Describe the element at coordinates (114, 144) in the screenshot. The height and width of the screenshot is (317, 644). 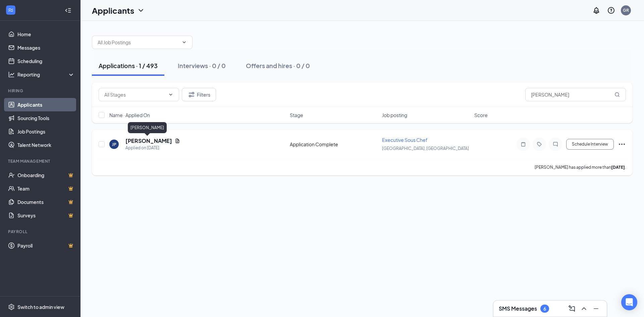
I see `div: JP` at that location.